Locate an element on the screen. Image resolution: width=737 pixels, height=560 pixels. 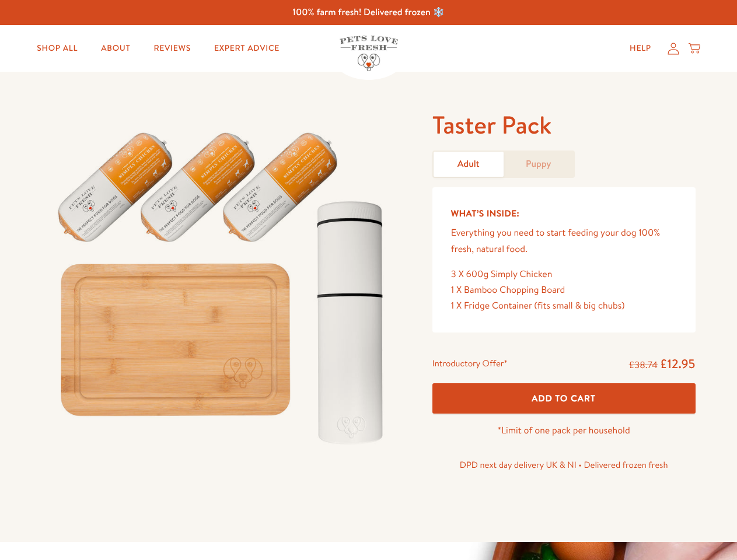
div: 3 X 600g Simply Chicken is located at coordinates (564, 274).